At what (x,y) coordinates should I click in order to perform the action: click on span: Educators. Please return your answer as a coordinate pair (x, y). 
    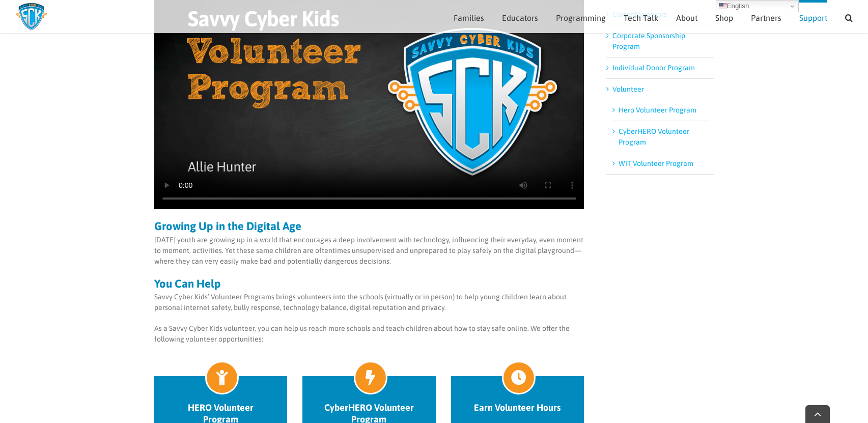
    Looking at the image, I should click on (519, 18).